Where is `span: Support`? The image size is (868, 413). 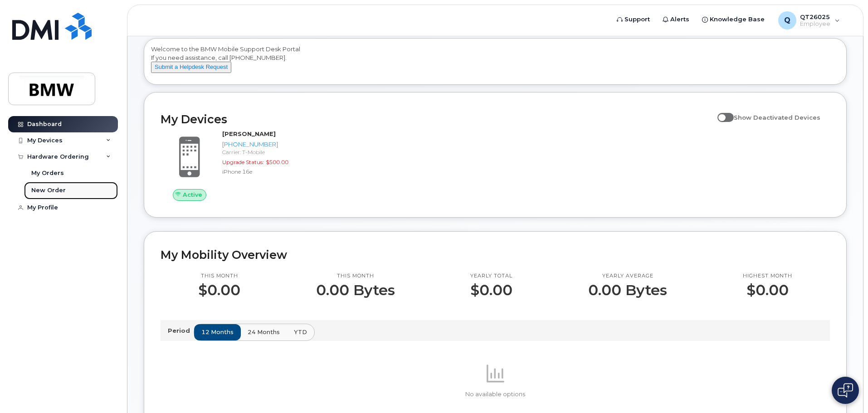 span: Support is located at coordinates (637, 19).